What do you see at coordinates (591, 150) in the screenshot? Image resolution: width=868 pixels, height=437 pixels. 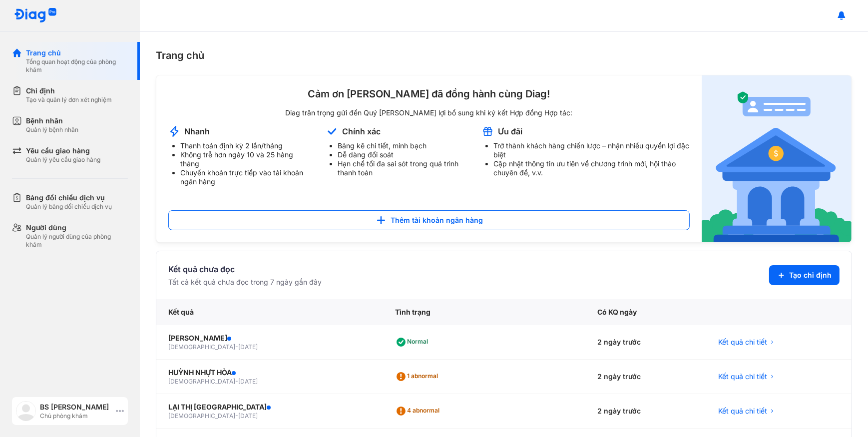 I see `li: Trở thành khách hàng chiến lược – nhận nhiều quyền lợi đặc biệt` at bounding box center [591, 150].